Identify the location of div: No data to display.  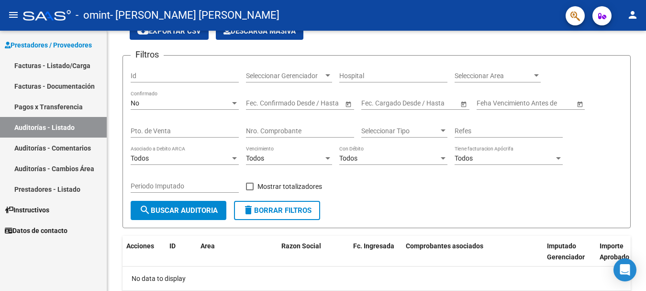
(377, 278).